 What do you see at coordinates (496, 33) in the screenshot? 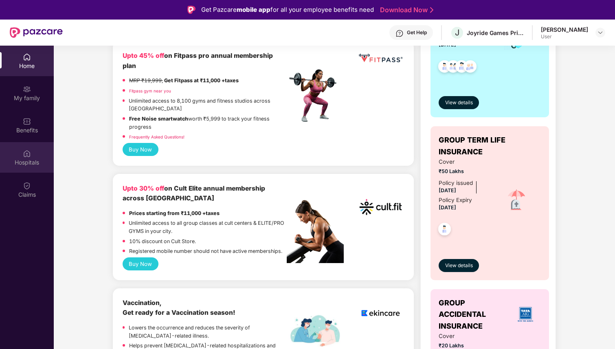
I see `div: Joyride Games Private Limited` at bounding box center [496, 33].